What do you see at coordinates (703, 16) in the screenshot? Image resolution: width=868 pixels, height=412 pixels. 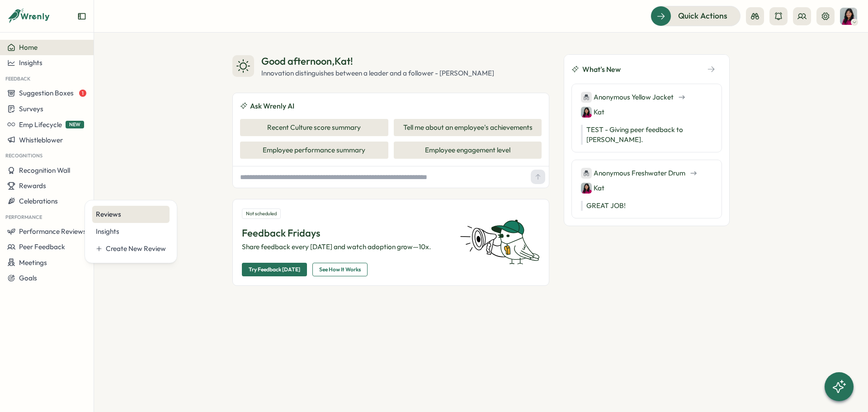 I see `span: Quick Actions` at bounding box center [703, 16].